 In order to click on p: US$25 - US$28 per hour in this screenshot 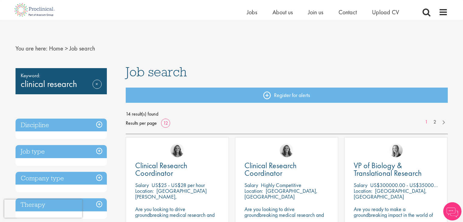, I will do `click(178, 185)`.